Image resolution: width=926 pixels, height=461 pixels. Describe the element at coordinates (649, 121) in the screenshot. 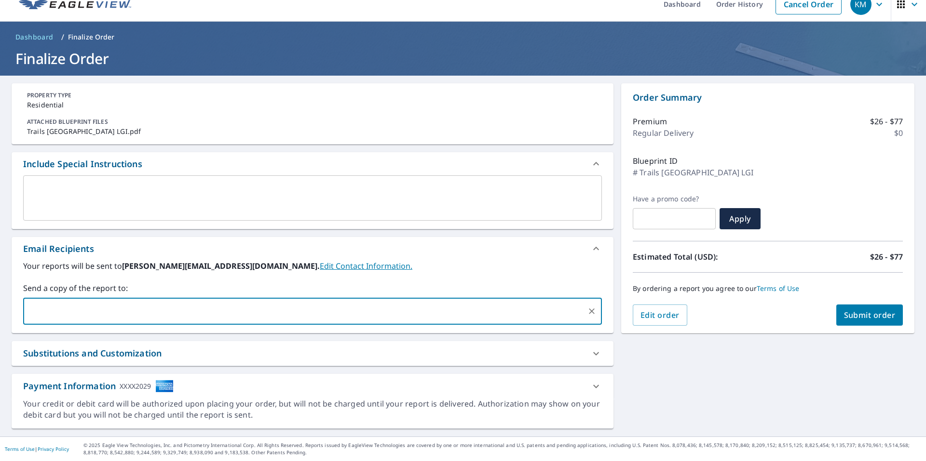

I see `p: Premium` at that location.